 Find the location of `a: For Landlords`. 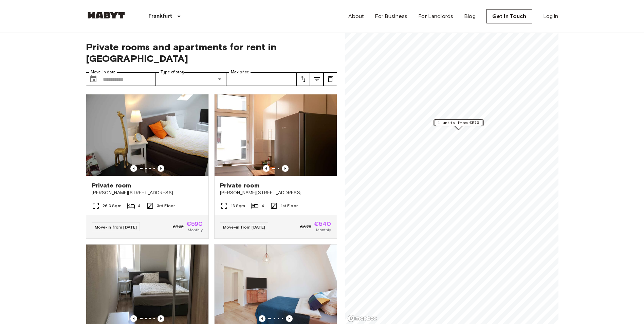

a: For Landlords is located at coordinates (436, 17).